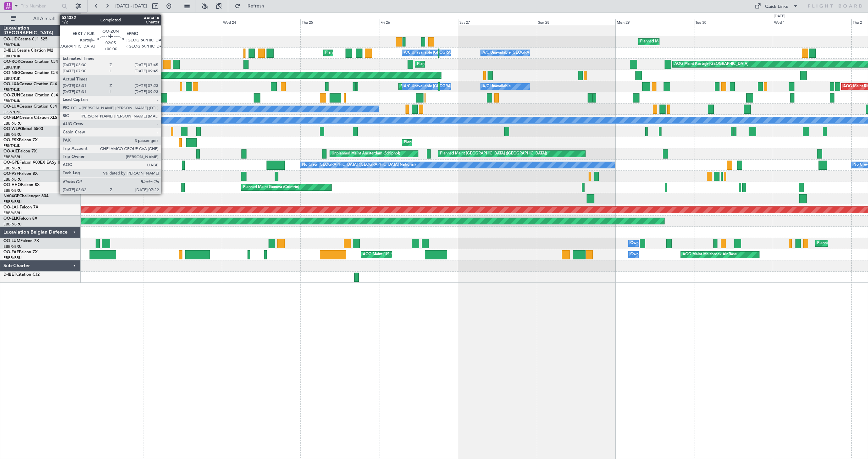 The image size is (868, 459). What do you see at coordinates (11, 174) in the screenshot?
I see `span: OO-VSF` at bounding box center [11, 174].